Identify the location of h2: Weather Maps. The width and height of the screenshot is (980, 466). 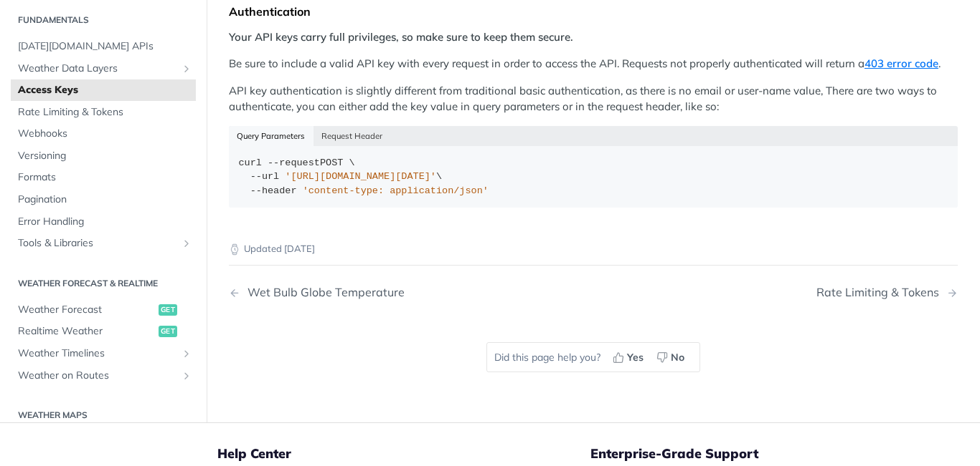
(103, 416).